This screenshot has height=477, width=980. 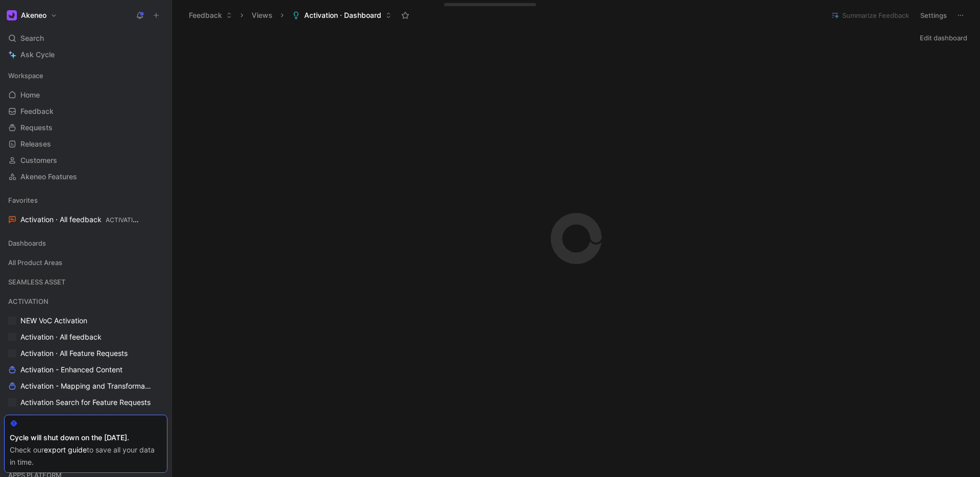 I want to click on h1: Akeneo, so click(x=34, y=15).